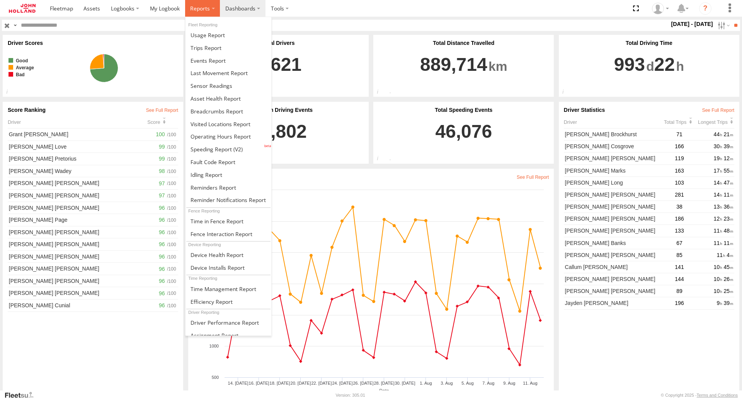 The width and height of the screenshot is (742, 399). I want to click on span: 25, so click(729, 291).